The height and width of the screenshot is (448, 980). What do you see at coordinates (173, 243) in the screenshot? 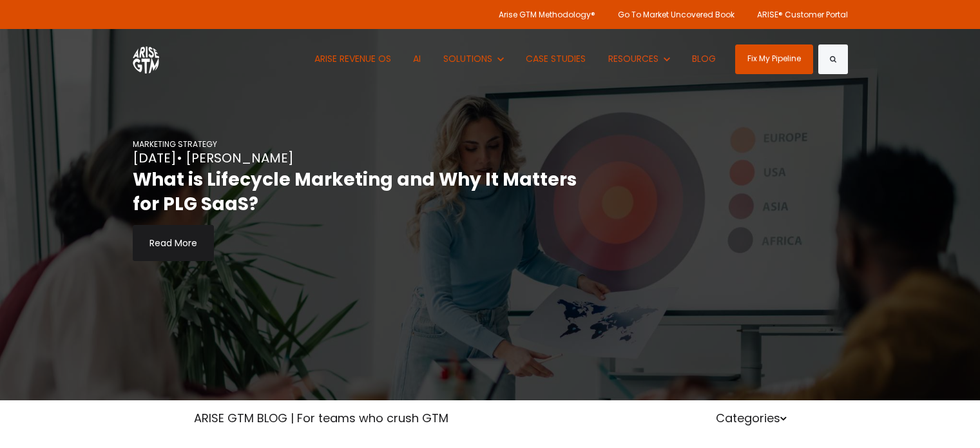
I see `a: Read More` at bounding box center [173, 243].